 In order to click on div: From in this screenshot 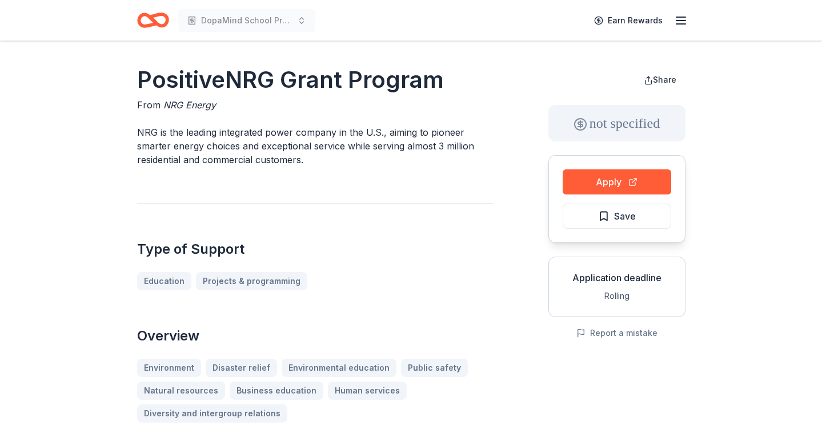, I will do `click(315, 105)`.